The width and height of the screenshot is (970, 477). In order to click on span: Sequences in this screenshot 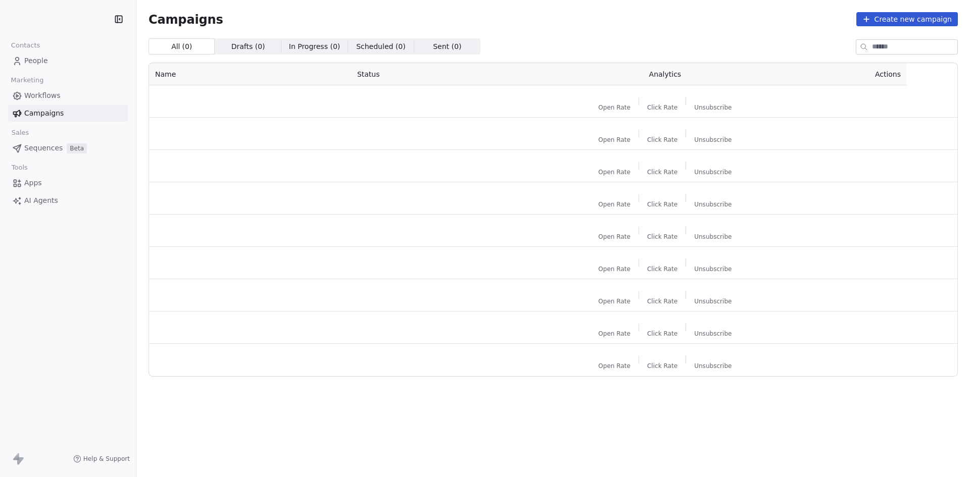, I will do `click(43, 148)`.